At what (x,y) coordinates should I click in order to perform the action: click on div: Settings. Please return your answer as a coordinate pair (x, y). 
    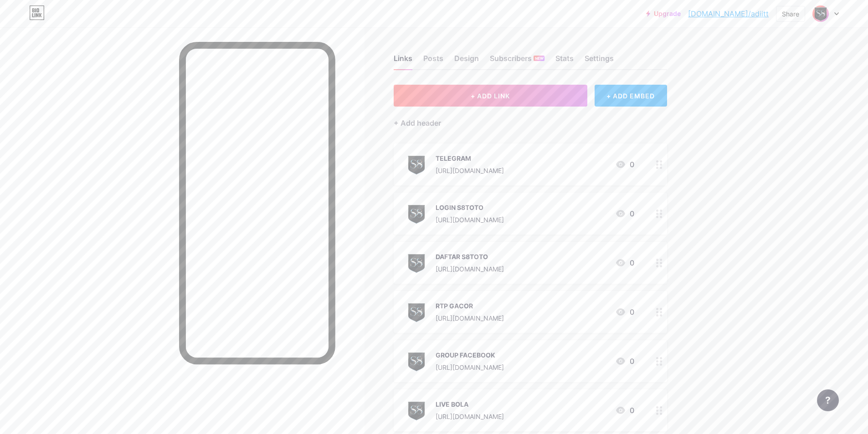
    Looking at the image, I should click on (599, 61).